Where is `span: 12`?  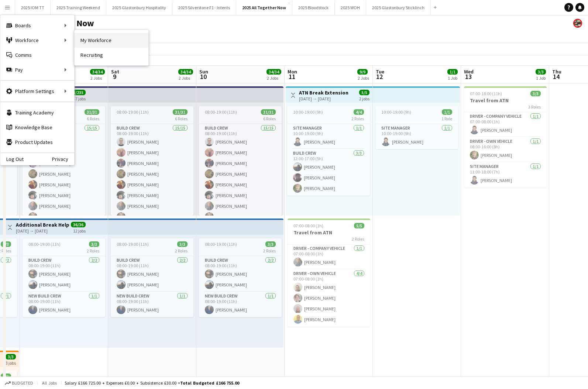
span: 12 is located at coordinates (379, 77).